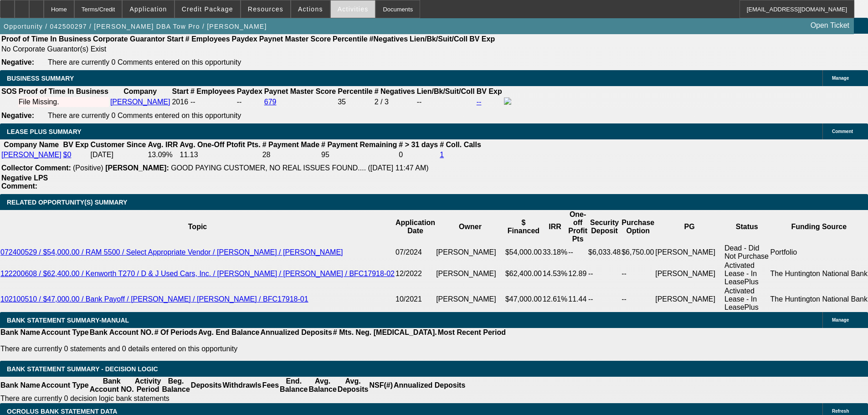 This screenshot has width=868, height=415. What do you see at coordinates (322, 385) in the screenshot?
I see `th: Avg. Balance` at bounding box center [322, 385].